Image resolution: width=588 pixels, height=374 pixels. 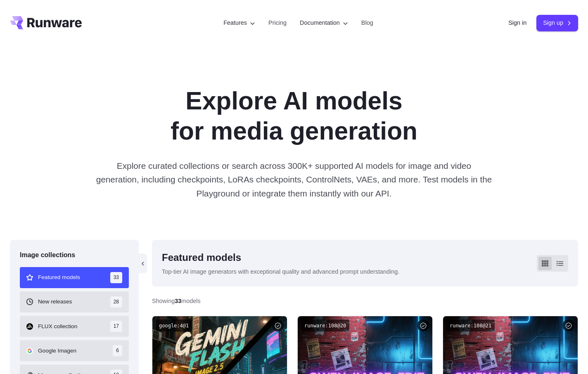 I want to click on h1: Explore AI models for media generation, so click(x=294, y=116).